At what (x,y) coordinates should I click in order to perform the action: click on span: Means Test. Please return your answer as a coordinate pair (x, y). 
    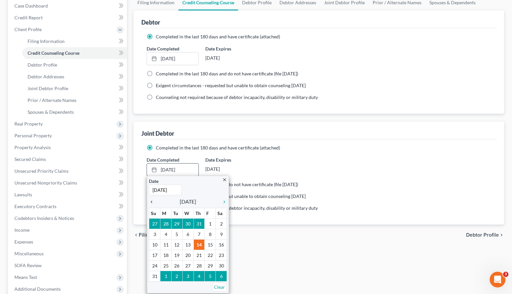
    Looking at the image, I should click on (26, 277).